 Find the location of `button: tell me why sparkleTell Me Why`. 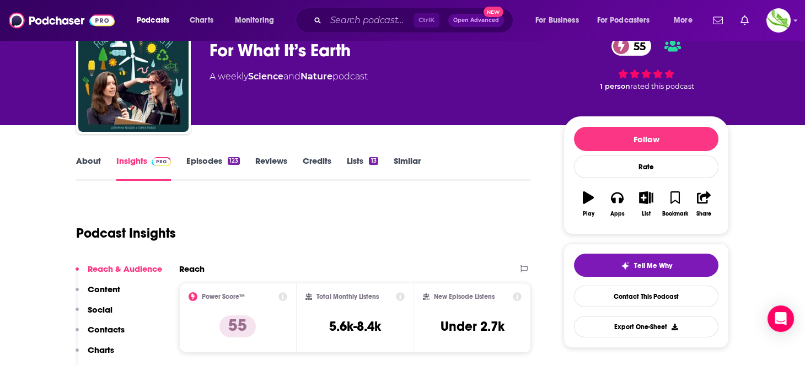

button: tell me why sparkleTell Me Why is located at coordinates (646, 265).